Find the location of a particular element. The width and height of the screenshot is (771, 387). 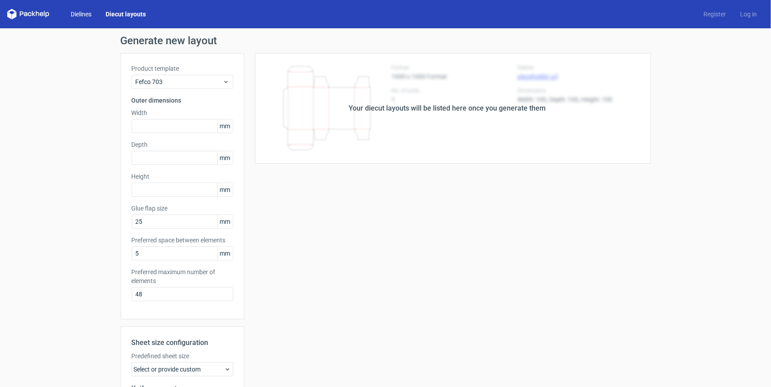

h2: Sheet size configuration is located at coordinates (182, 342).